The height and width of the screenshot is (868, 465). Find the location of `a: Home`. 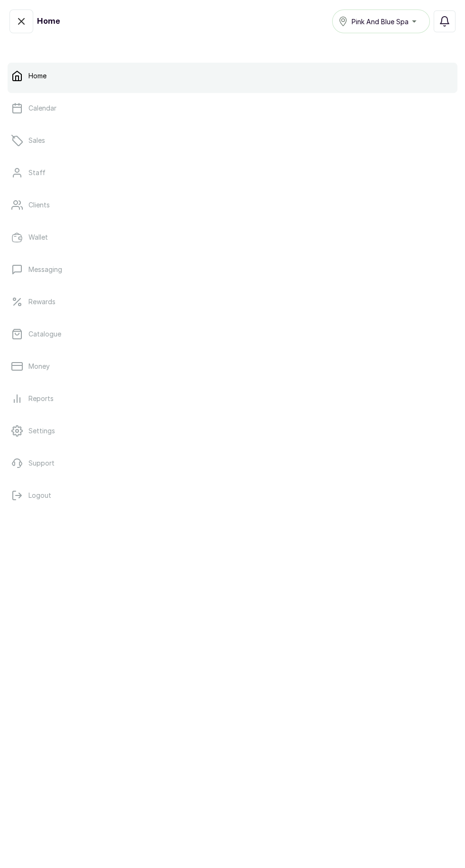

a: Home is located at coordinates (233, 76).